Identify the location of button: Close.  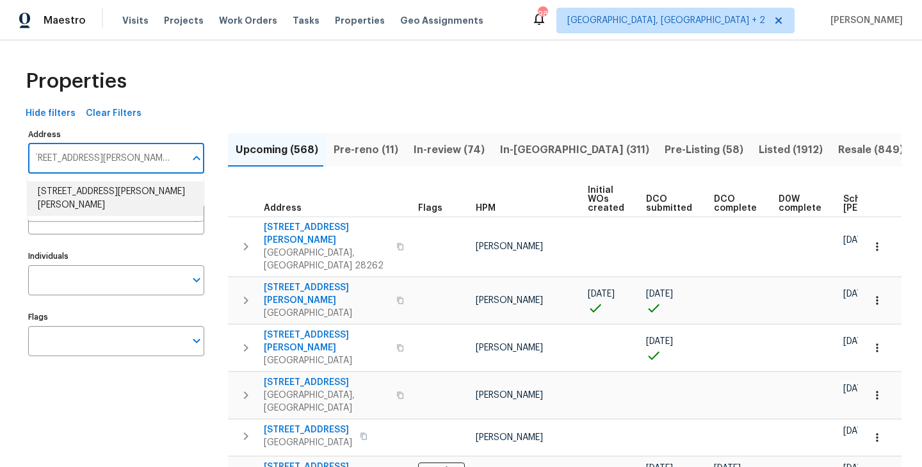
(197, 158).